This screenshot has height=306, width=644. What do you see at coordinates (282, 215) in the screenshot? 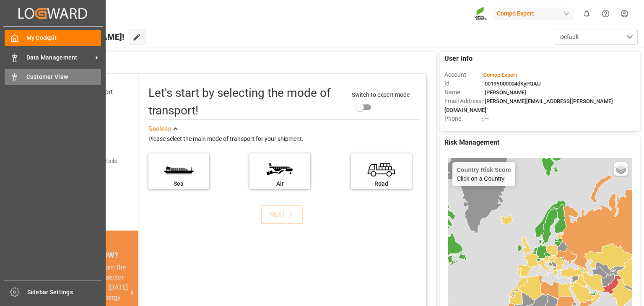
I see `div: NEXT` at bounding box center [282, 215].